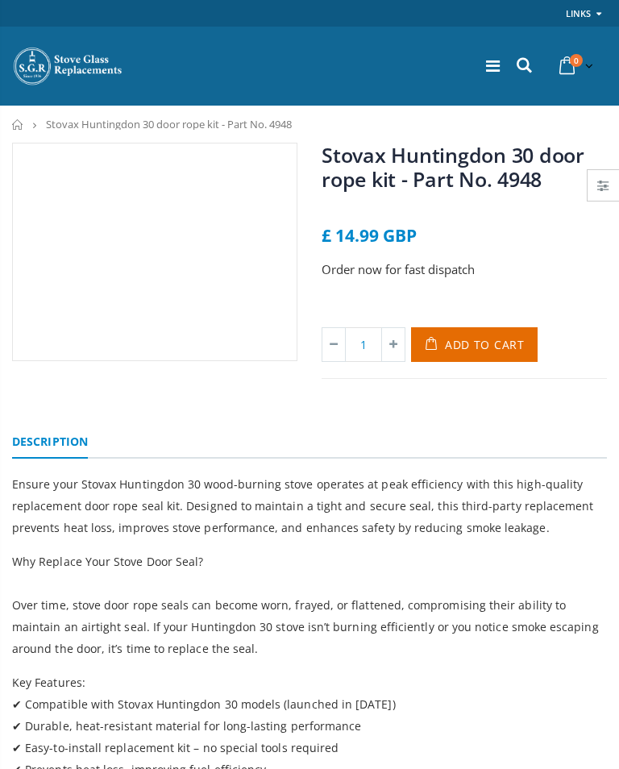 The width and height of the screenshot is (619, 769). I want to click on p: Why Replace Your Stove Door Seal? Over time, stove door rope seals can become worn, frayed, or fl..., so click(310, 605).